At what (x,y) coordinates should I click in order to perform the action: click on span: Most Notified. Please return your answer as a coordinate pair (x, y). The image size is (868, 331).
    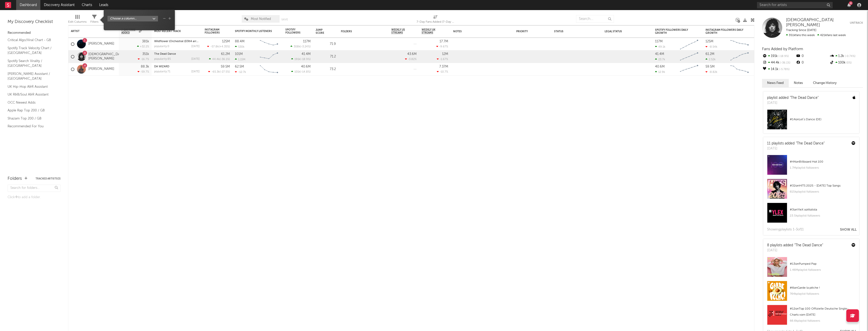
    Looking at the image, I should click on (260, 19).